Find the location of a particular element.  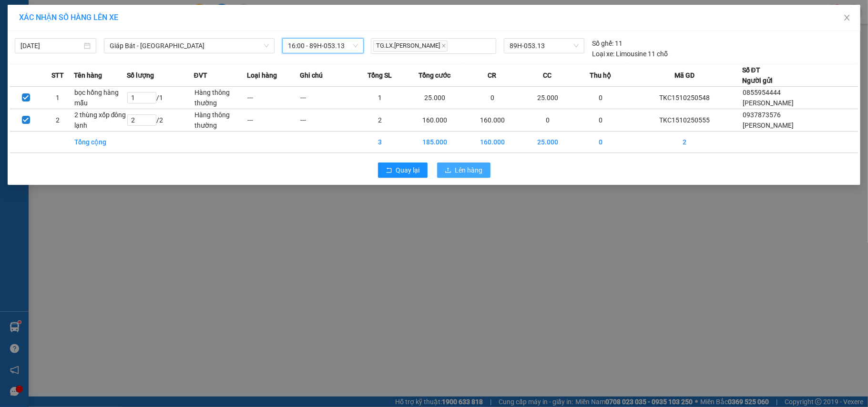

span: CC is located at coordinates (547, 75).